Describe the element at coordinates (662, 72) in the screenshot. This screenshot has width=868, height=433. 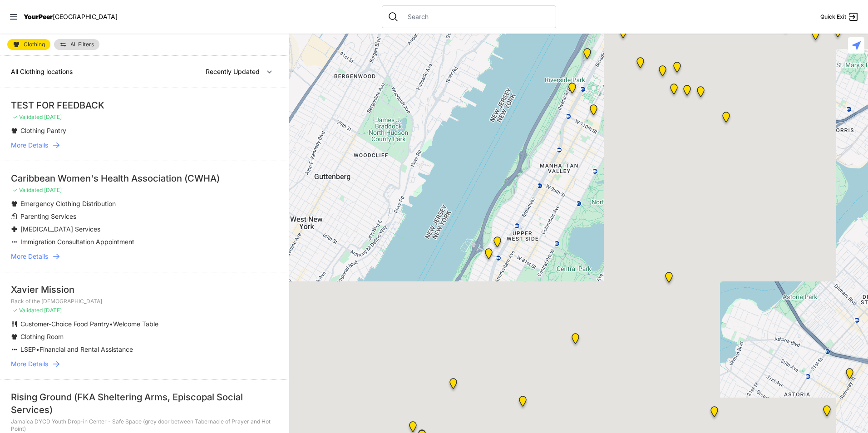
I see `div: Uptown/Harlem DYCD Youth Drop-in Center` at that location.